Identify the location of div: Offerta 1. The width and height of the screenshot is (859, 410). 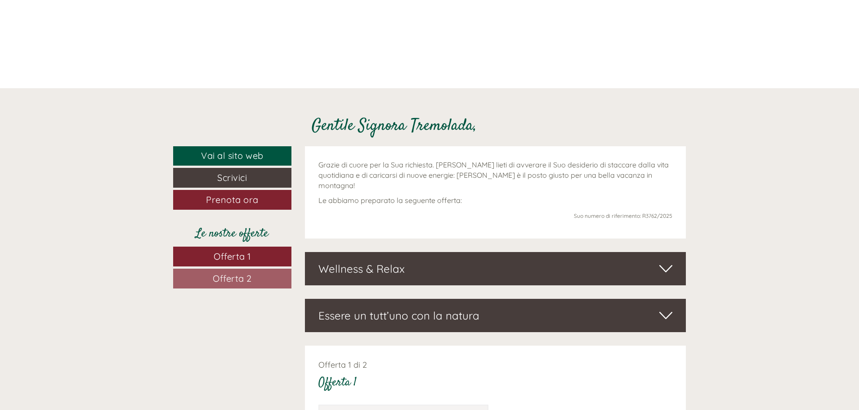
(337, 382).